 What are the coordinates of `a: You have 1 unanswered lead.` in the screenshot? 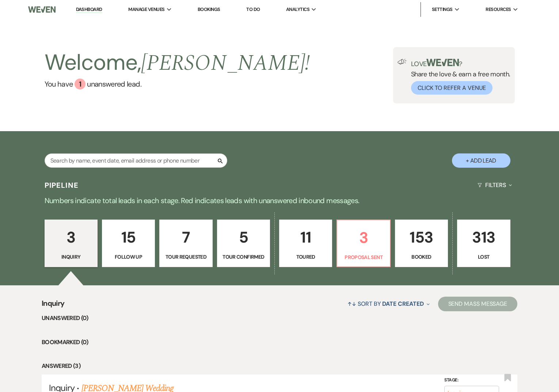 It's located at (177, 84).